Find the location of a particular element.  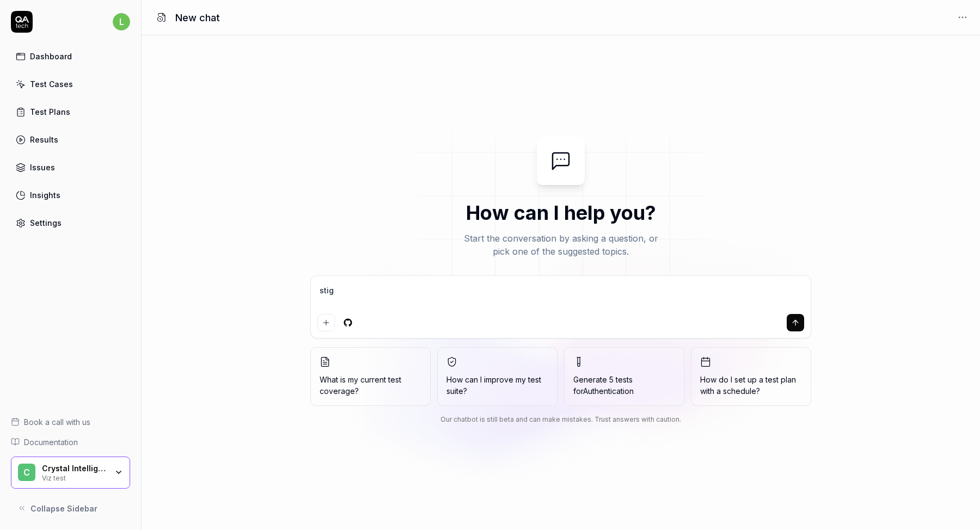

textarea: stig is located at coordinates (561, 296).